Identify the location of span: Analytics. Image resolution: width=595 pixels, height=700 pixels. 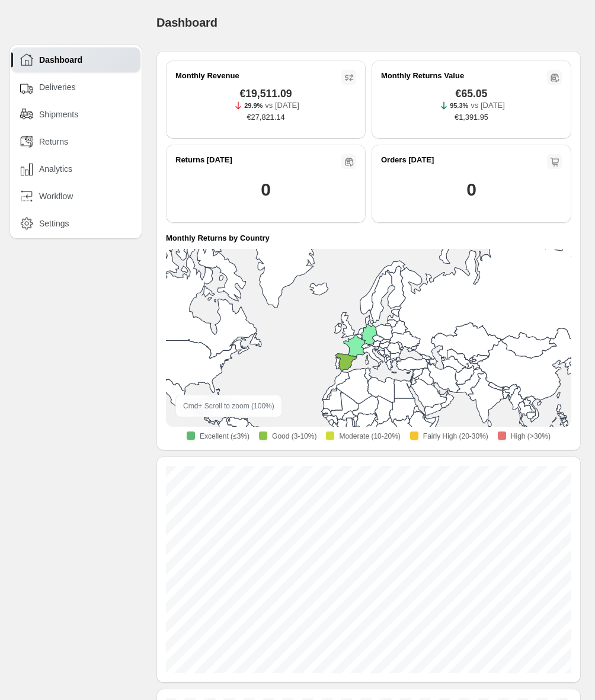
(56, 169).